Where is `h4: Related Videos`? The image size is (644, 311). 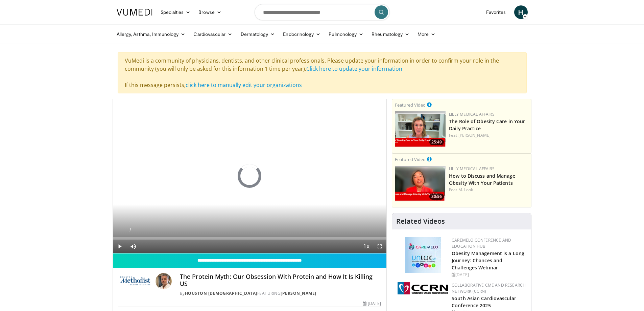
h4: Related Videos is located at coordinates (421, 221).